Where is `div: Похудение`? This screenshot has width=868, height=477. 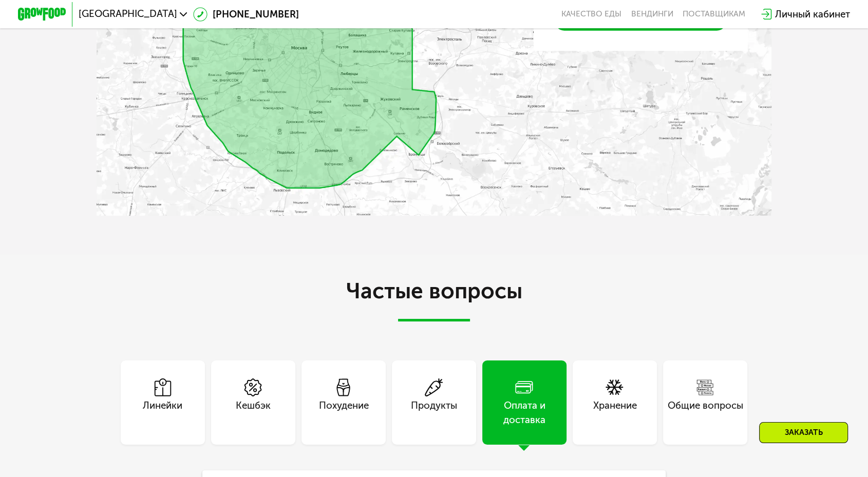
div: Похудение is located at coordinates (343, 413).